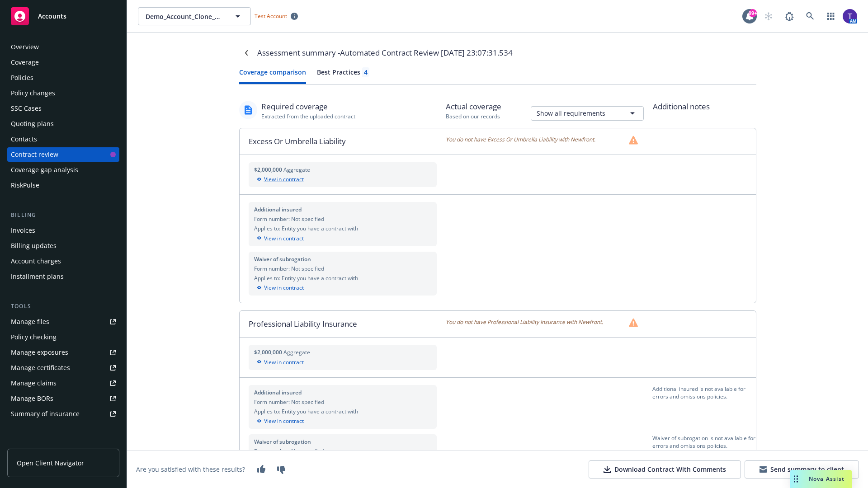 The image size is (868, 488). I want to click on div: Quoting plans, so click(32, 124).